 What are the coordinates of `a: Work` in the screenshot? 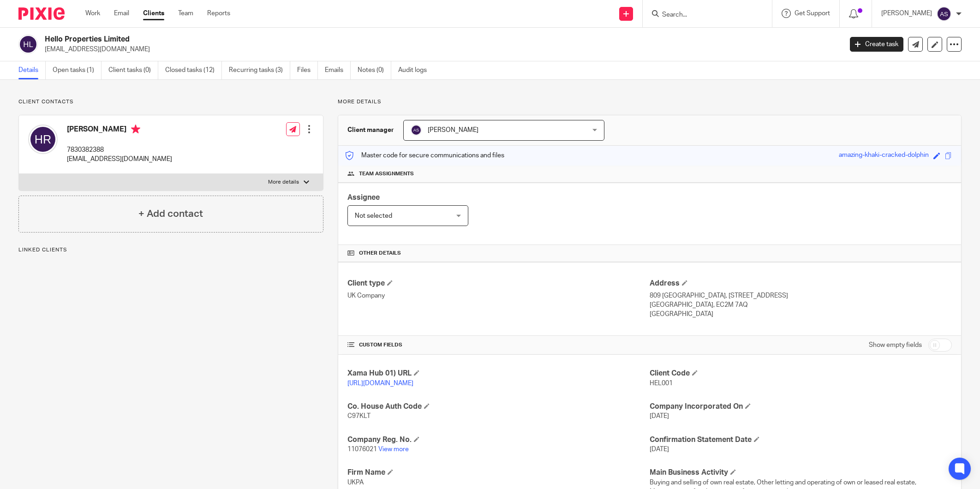 It's located at (93, 14).